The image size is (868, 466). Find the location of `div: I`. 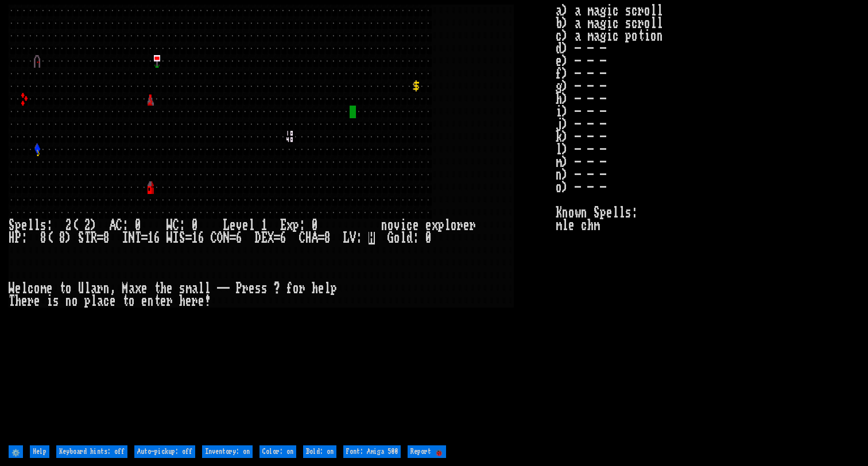

div: I is located at coordinates (125, 238).